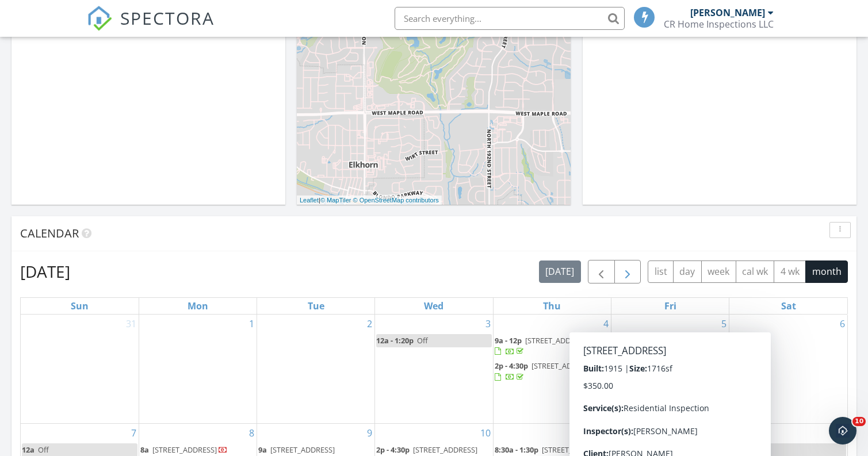  What do you see at coordinates (516, 450) in the screenshot?
I see `span: 8:30a - 1:30p` at bounding box center [516, 450].